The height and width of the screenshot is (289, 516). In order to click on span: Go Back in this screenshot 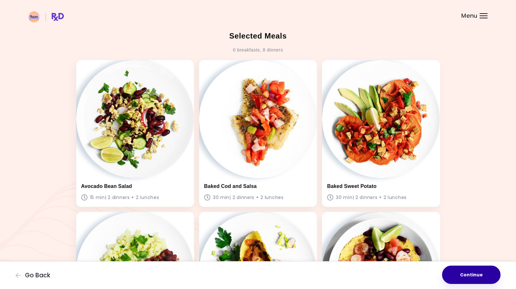, I will do `click(38, 275)`.